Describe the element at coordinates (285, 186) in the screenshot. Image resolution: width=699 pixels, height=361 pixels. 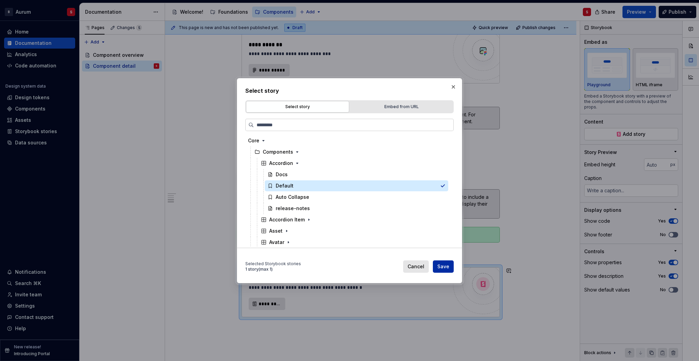
I see `div: Default` at that location.